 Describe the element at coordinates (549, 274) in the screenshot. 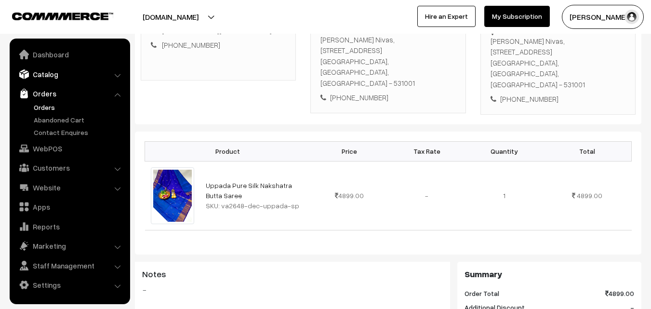

I see `h3: Summary` at that location.